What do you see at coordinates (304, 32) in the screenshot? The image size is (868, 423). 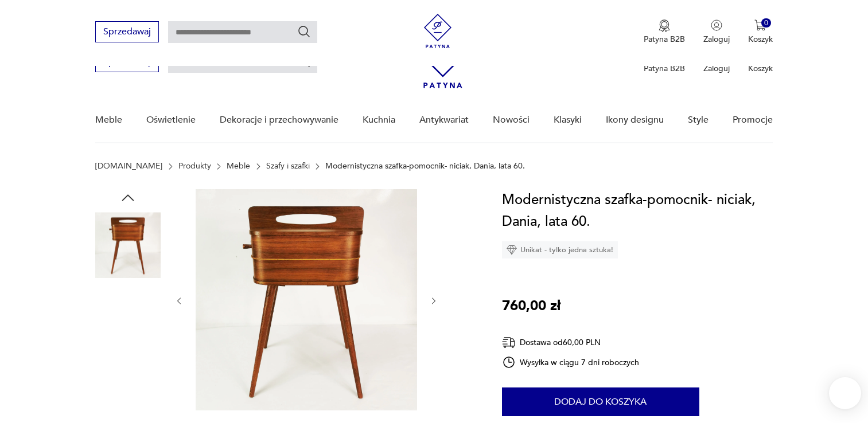 I see `button: Szukaj` at bounding box center [304, 32].